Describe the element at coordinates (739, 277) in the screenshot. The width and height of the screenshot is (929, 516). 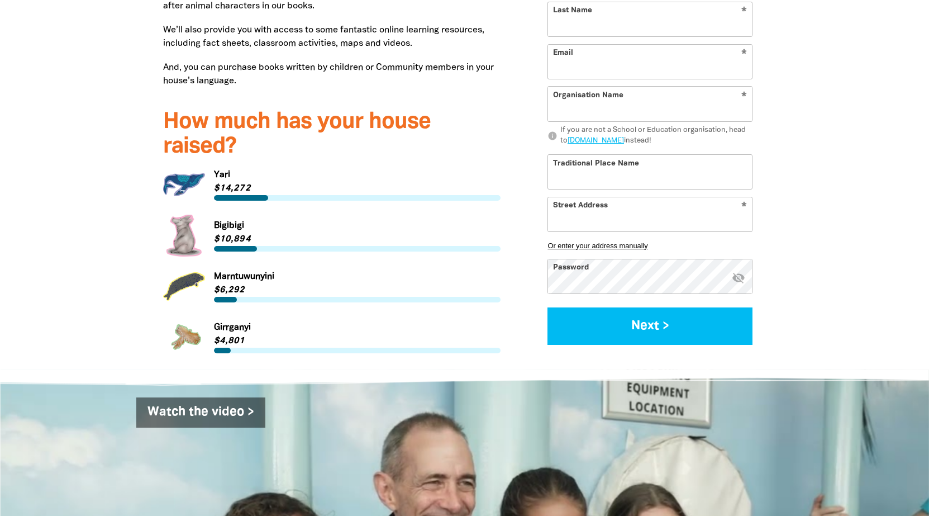
I see `i: Hide password` at that location.